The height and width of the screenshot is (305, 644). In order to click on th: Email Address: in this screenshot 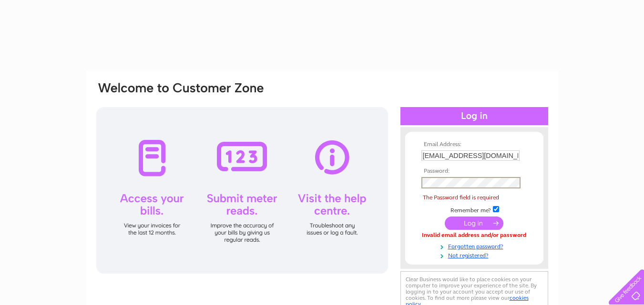, I will do `click(474, 145)`.